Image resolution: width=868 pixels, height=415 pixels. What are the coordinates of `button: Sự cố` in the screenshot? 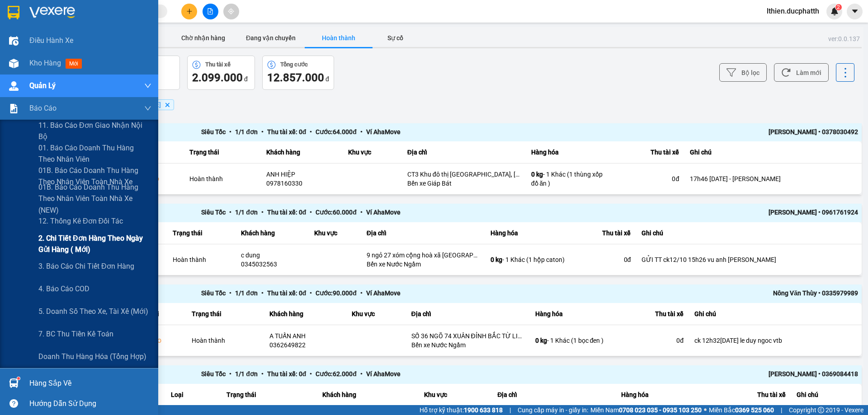 It's located at (395, 38).